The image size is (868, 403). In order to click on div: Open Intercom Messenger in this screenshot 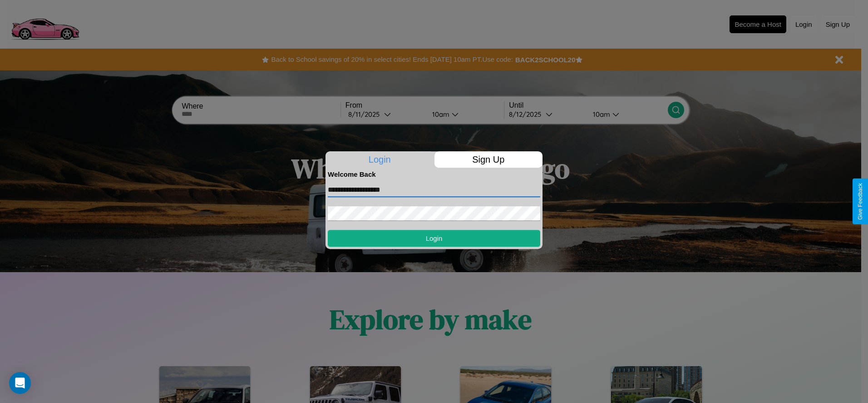, I will do `click(20, 383)`.